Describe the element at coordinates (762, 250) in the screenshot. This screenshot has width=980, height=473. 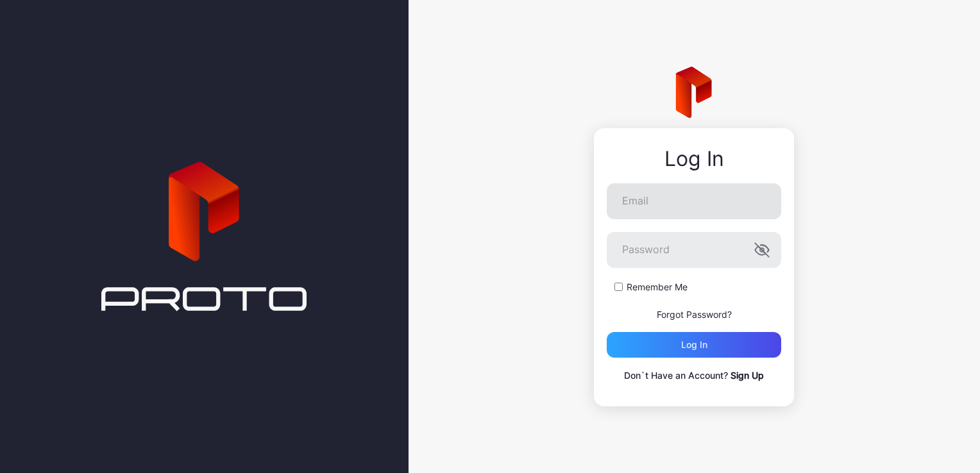
I see `button: Password` at that location.